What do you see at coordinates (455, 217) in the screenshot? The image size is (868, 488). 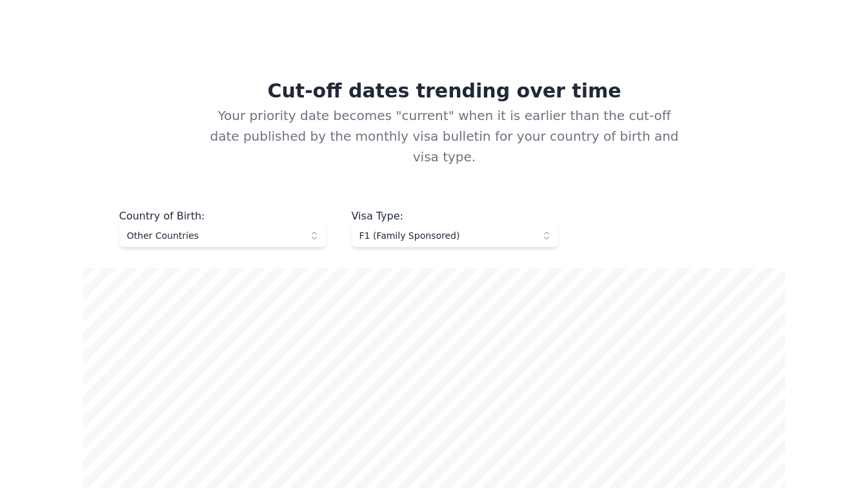 I see `div: Visa Type :` at bounding box center [455, 217].